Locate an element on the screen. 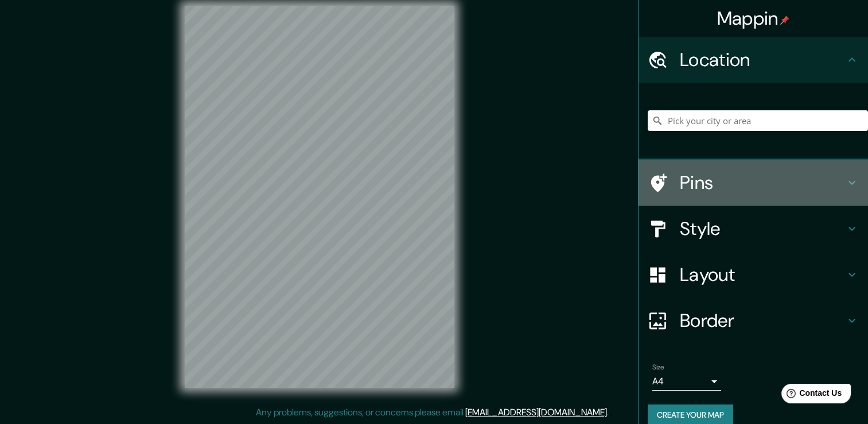 This screenshot has width=868, height=424. div: A4 is located at coordinates (686, 381).